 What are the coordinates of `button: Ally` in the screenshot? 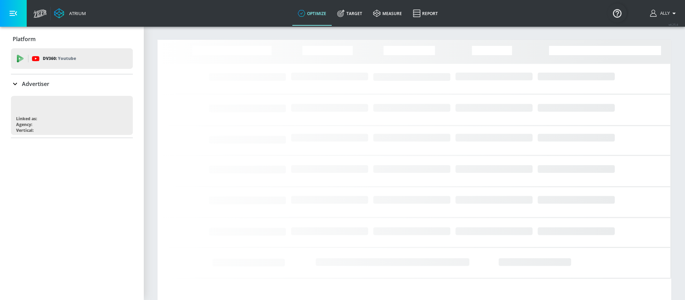 It's located at (664, 13).